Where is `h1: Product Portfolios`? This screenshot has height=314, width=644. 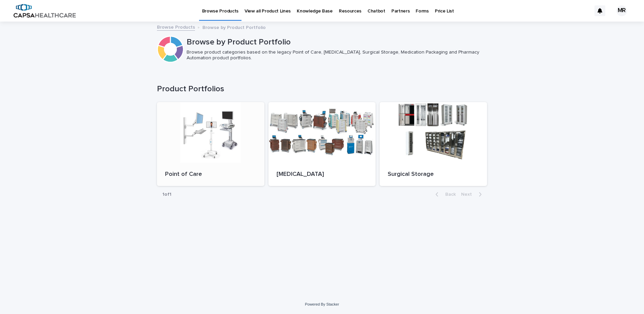
h1: Product Portfolios is located at coordinates (322, 89).